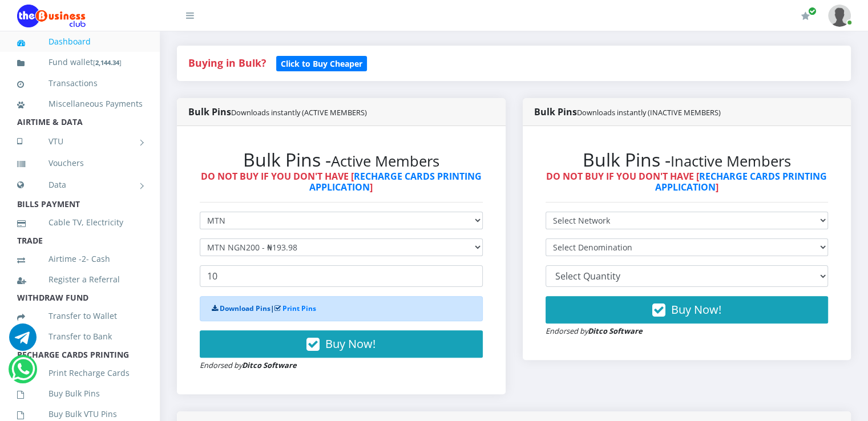 This screenshot has width=868, height=421. What do you see at coordinates (80, 83) in the screenshot?
I see `a: Transactions` at bounding box center [80, 83].